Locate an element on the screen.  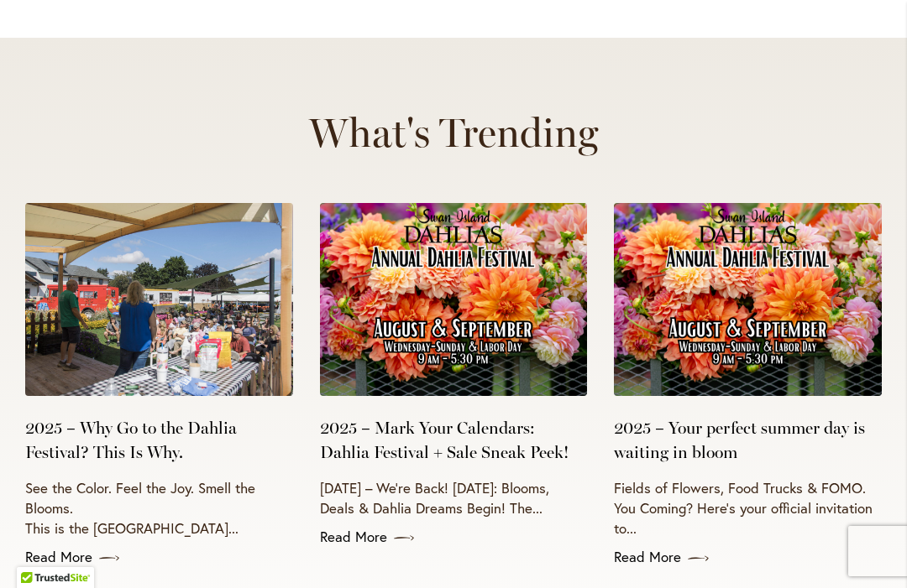
a: 2025 – Why Go to the Dahlia Festival? This Is Why. is located at coordinates (159, 440).